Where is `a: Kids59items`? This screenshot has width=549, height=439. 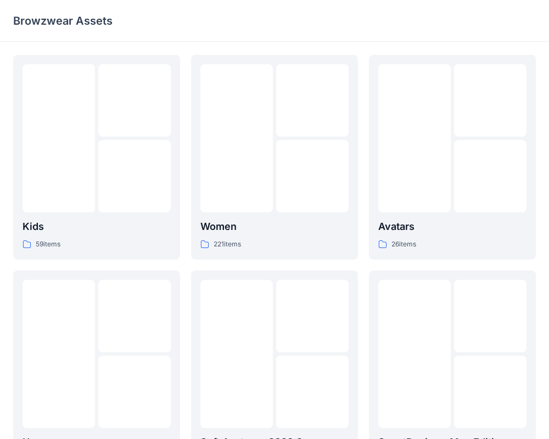 a: Kids59items is located at coordinates (97, 157).